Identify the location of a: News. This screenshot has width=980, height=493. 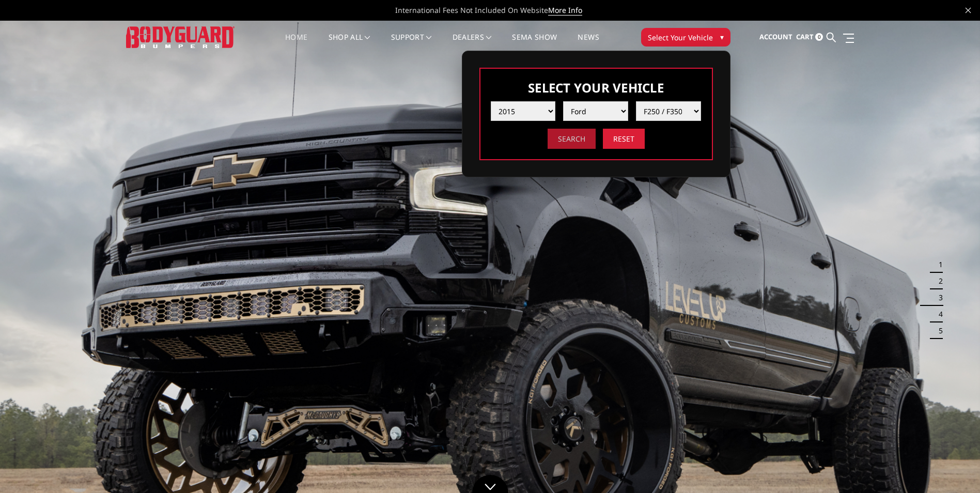
(588, 44).